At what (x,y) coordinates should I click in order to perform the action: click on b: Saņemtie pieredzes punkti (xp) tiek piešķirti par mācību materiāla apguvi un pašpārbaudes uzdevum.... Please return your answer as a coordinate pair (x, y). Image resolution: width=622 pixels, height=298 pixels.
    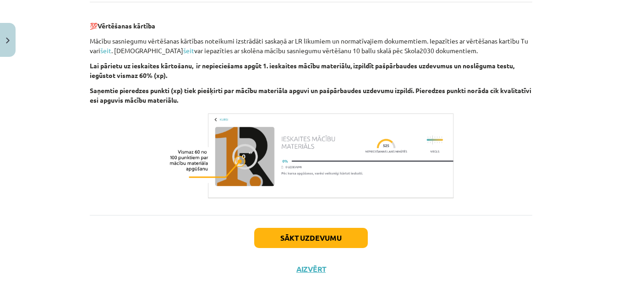
    Looking at the image, I should click on (311, 95).